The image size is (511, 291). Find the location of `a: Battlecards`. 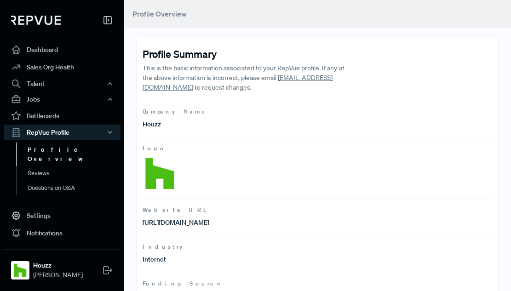

a: Battlecards is located at coordinates (62, 116).